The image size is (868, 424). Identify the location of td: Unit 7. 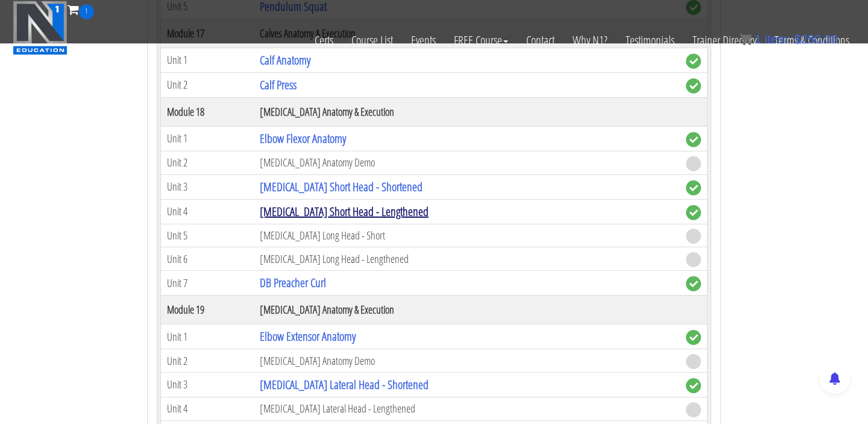
(207, 282).